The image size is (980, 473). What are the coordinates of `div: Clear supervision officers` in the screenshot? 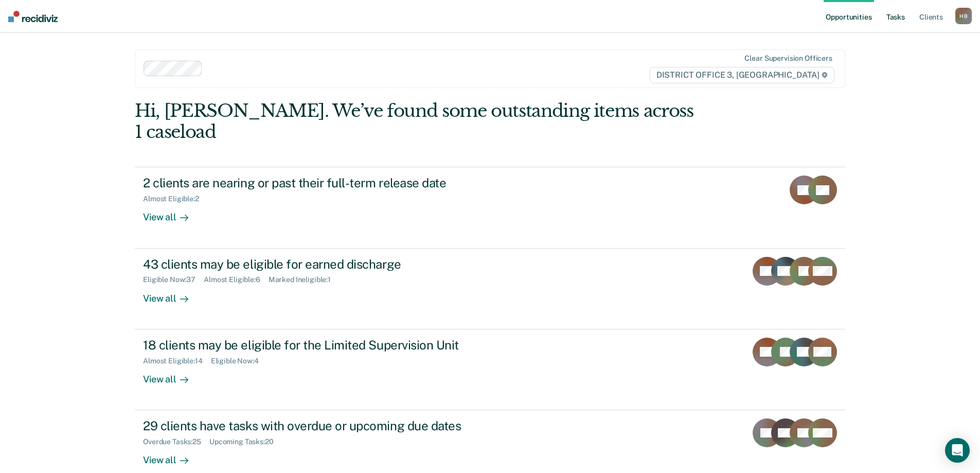 It's located at (788, 58).